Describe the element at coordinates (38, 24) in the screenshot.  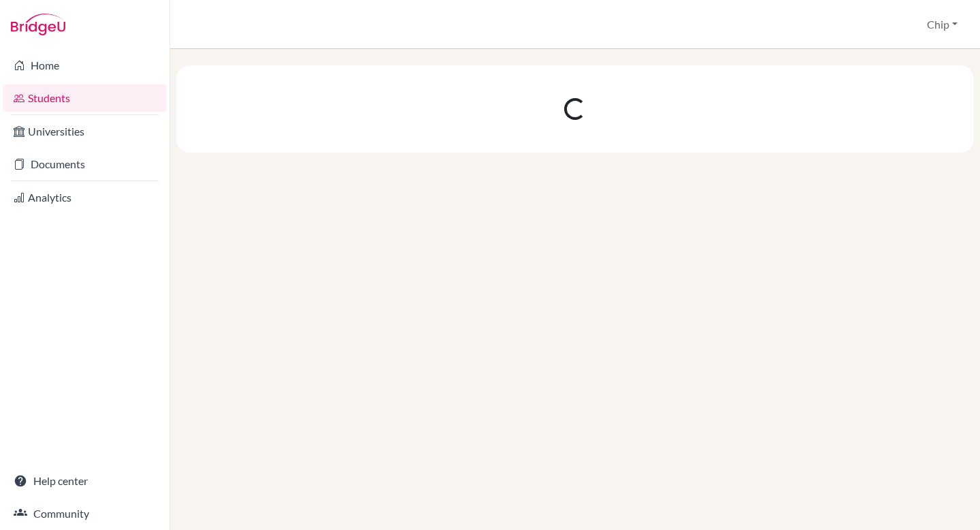
I see `img: Bridge-U` at that location.